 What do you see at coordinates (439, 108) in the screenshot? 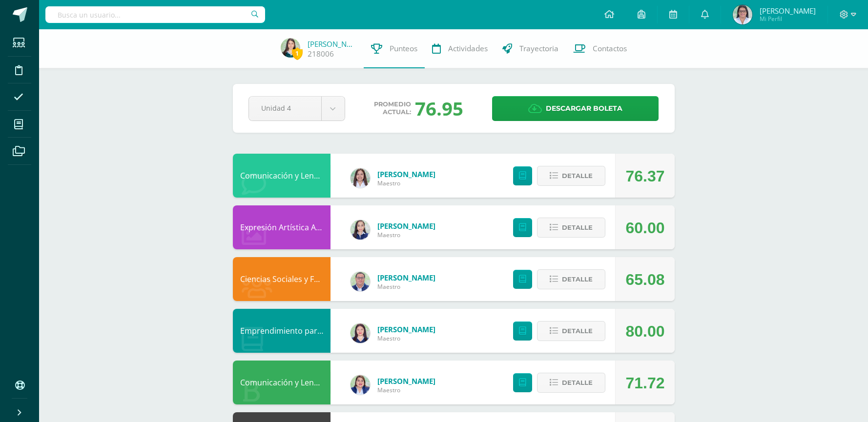
I see `div: 76.95` at bounding box center [439, 108].